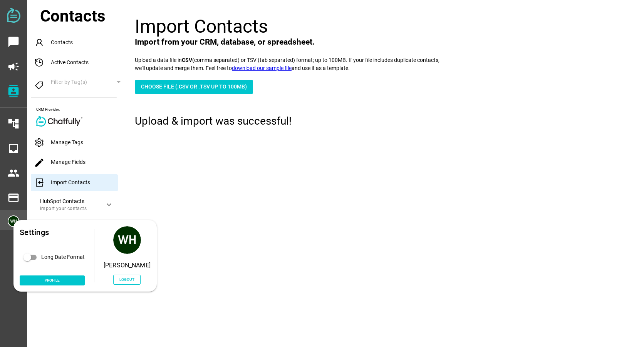 Image resolution: width=644 pixels, height=347 pixels. I want to click on strong: CSV, so click(187, 60).